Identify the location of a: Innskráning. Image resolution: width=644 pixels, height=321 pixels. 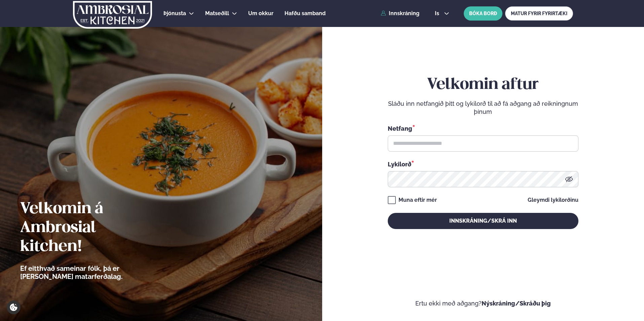
(400, 14).